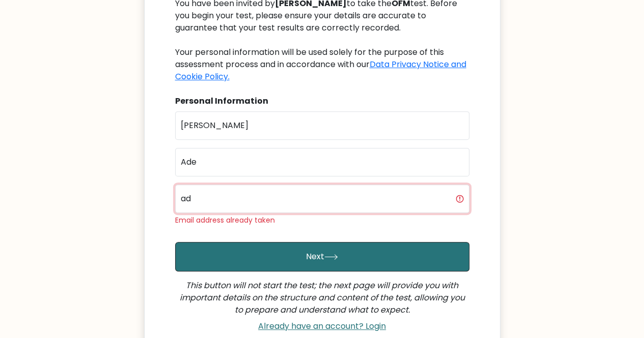 The width and height of the screenshot is (644, 338). I want to click on a: Data Privacy Notice and Cookie Policy., so click(320, 70).